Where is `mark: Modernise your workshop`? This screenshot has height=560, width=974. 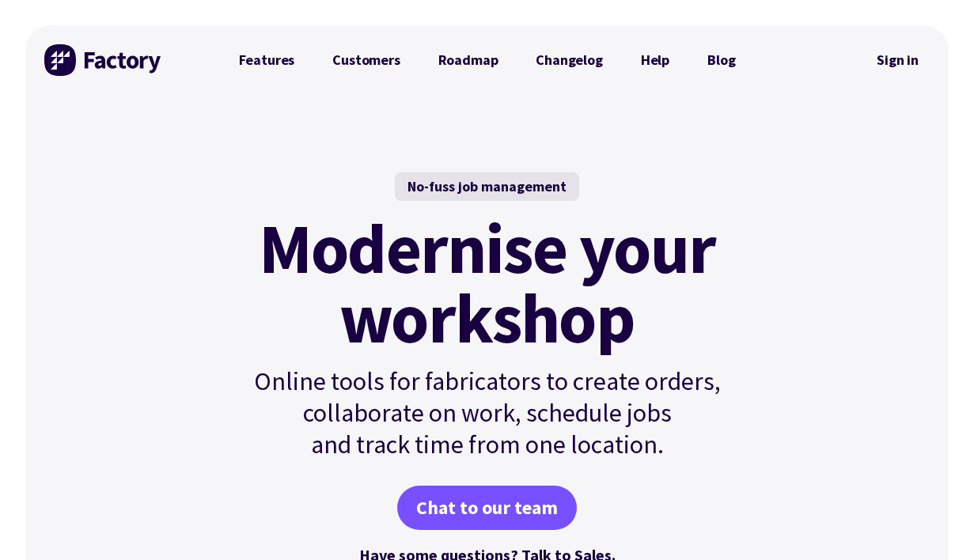 mark: Modernise your workshop is located at coordinates (487, 283).